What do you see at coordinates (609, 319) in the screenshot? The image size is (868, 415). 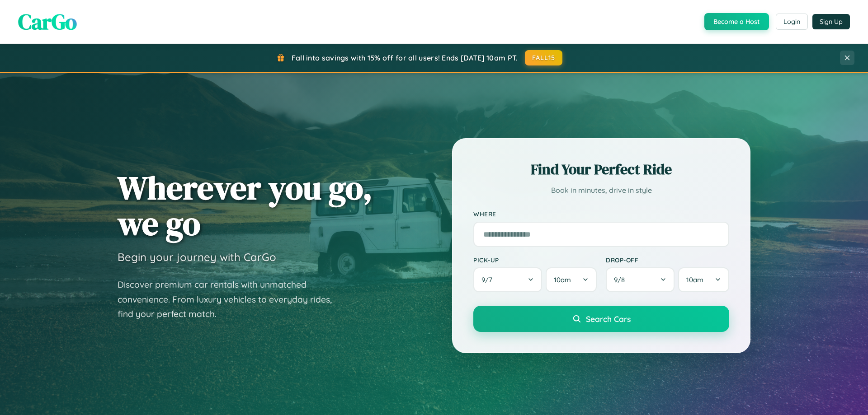 I see `span: Search Cars` at bounding box center [609, 319].